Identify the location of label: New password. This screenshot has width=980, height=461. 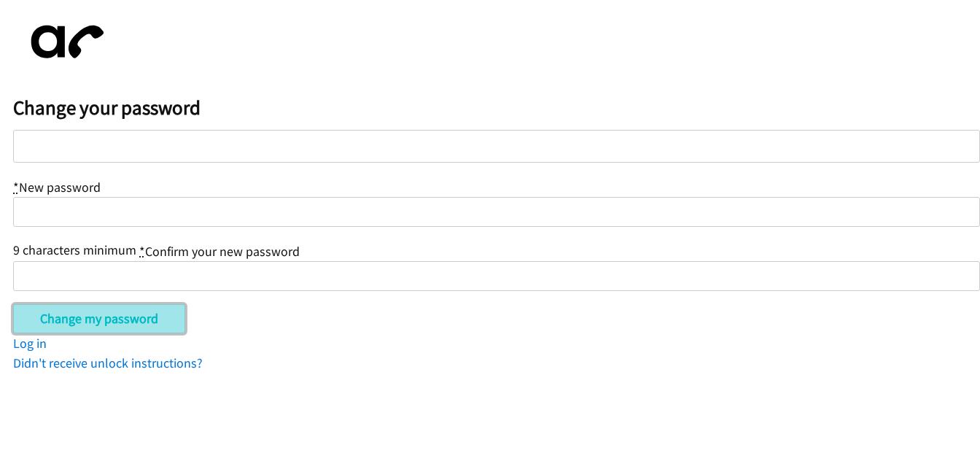
(57, 187).